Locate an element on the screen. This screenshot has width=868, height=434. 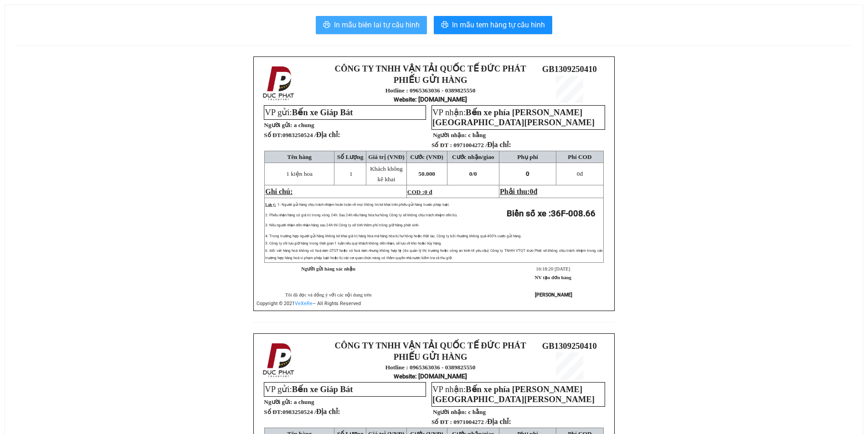
span: 6: Đối với hàng hoá không có hoá đơn GTGT hoặc có hoá đơn nhưng không hợp lệ (do quản lý thị trườ... is located at coordinates (434, 254).